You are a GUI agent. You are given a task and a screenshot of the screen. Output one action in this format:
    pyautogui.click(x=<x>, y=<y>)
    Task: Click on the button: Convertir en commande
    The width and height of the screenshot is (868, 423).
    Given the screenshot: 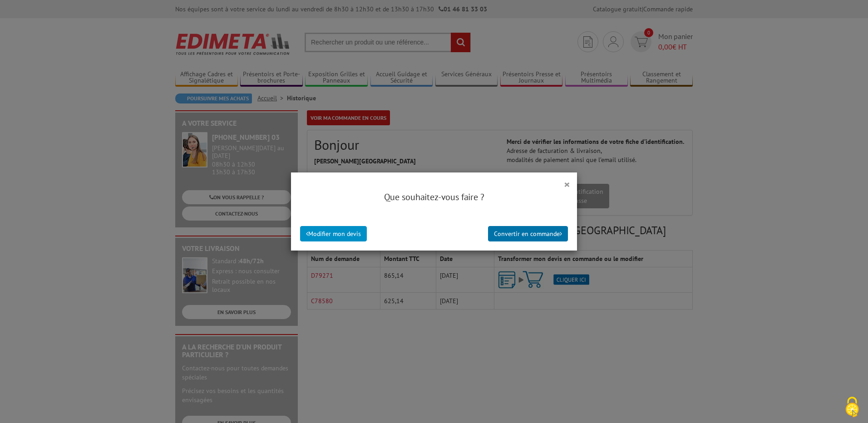 What is the action you would take?
    pyautogui.click(x=528, y=234)
    